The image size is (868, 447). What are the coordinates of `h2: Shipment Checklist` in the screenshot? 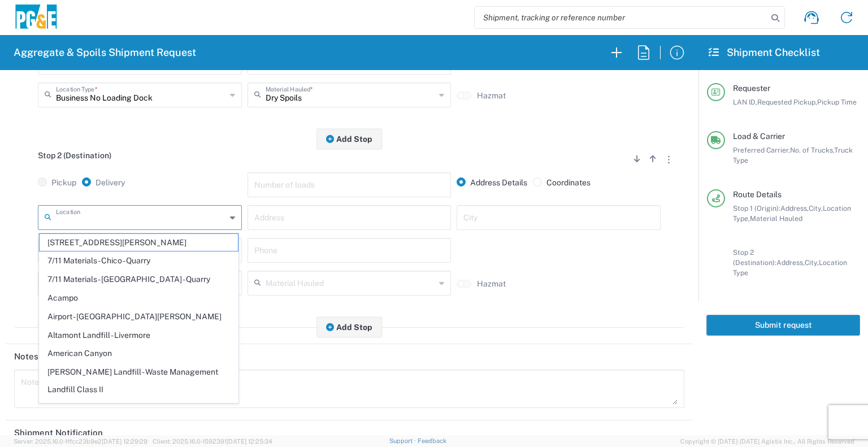 It's located at (764, 53).